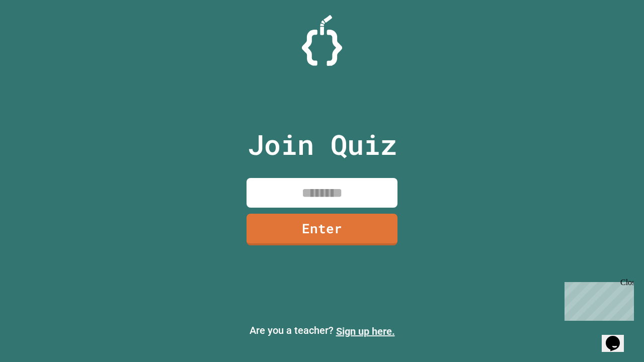 The height and width of the screenshot is (362, 644). Describe the element at coordinates (322, 230) in the screenshot. I see `a: Enter` at that location.